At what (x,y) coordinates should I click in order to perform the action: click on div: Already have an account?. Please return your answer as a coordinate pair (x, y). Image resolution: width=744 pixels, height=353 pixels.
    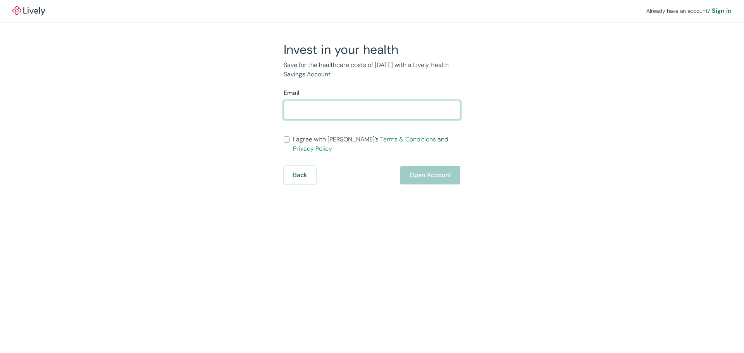
    Looking at the image, I should click on (689, 11).